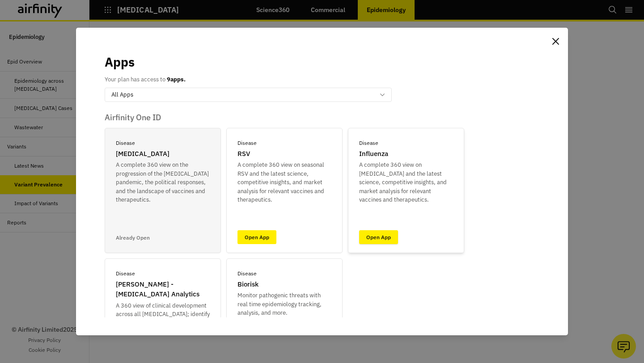 This screenshot has width=644, height=363. Describe the element at coordinates (177, 79) in the screenshot. I see `b: 9 apps.` at that location.